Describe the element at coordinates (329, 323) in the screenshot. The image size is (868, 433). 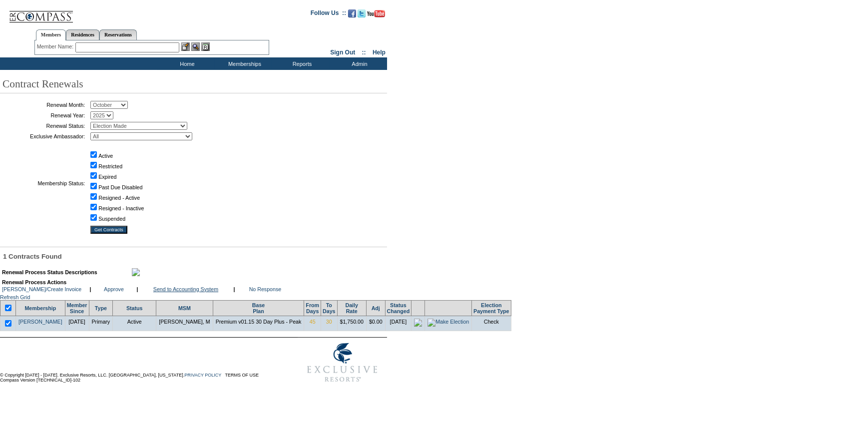
I see `td: 30` at that location.